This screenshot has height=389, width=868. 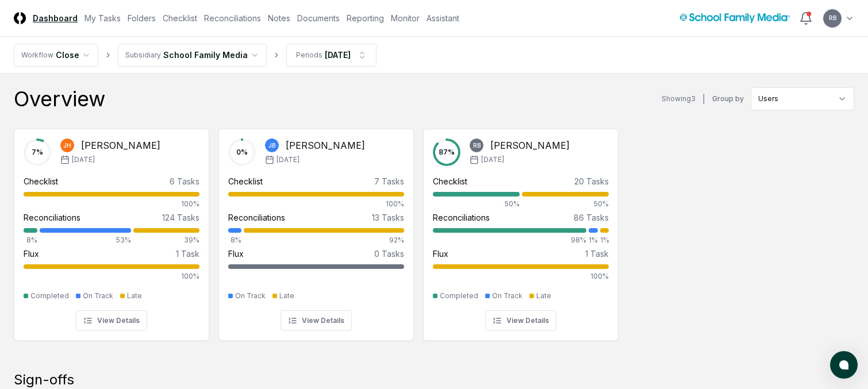 I want to click on img: School Family Media logo, so click(x=735, y=18).